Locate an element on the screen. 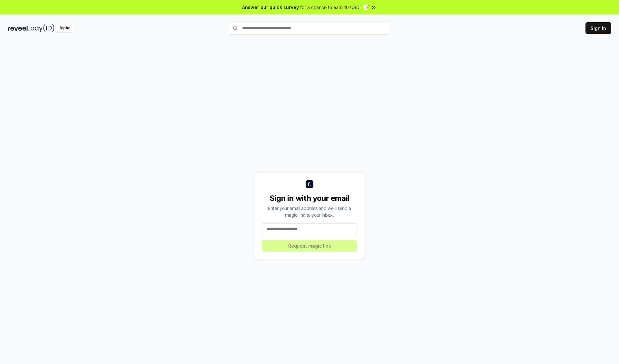 Image resolution: width=619 pixels, height=364 pixels. div: Alpha is located at coordinates (65, 28).